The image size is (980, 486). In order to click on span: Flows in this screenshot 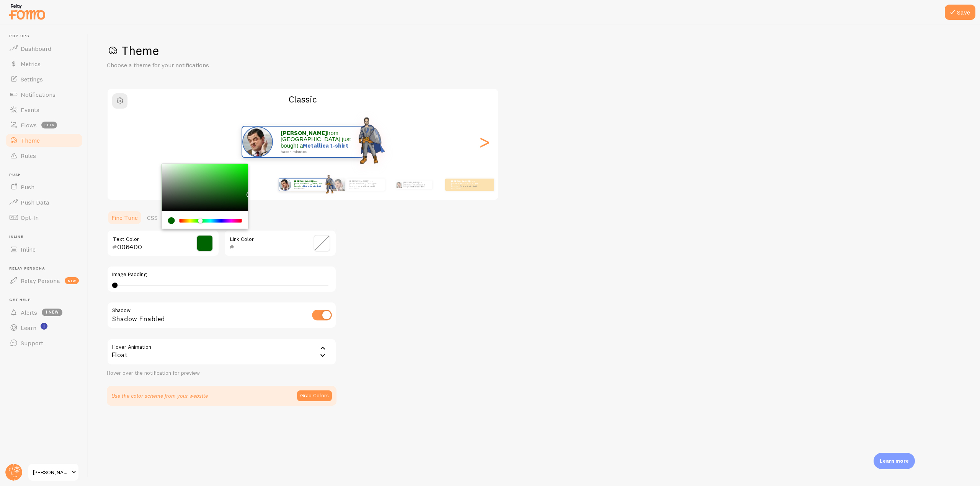, I will do `click(29, 125)`.